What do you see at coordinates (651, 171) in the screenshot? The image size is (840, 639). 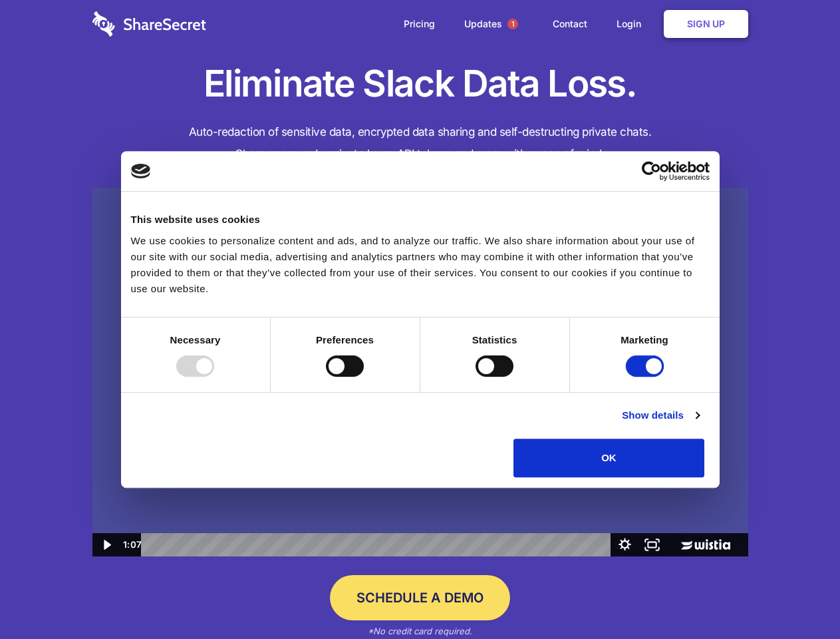 I see `a: Usercentrics Cookiebot - opens in a new window` at bounding box center [651, 171].